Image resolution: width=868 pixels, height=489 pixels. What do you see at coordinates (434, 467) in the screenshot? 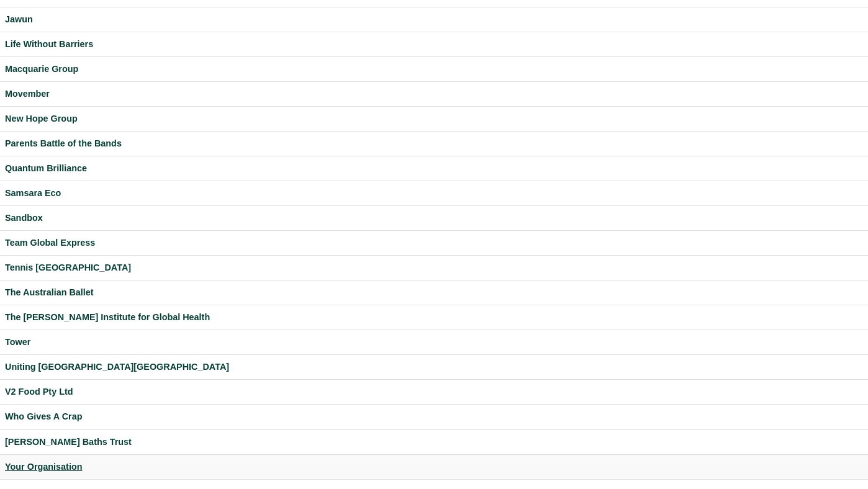
I see `div: Your Organisation` at bounding box center [434, 467].